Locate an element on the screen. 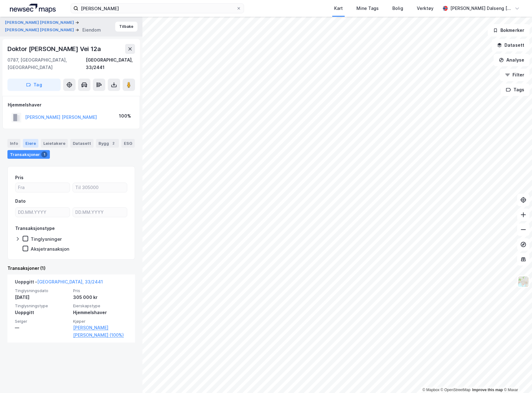 The image size is (532, 393). div: Kart is located at coordinates (339, 8).